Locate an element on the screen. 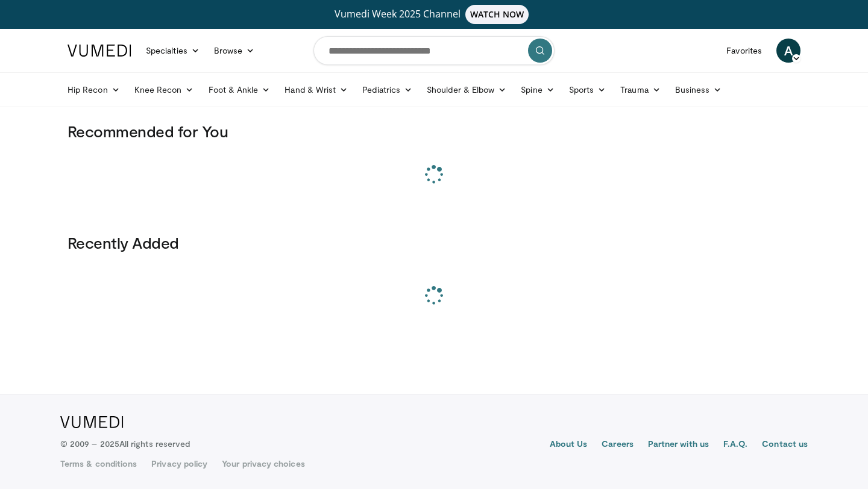  a: About Us is located at coordinates (568, 445).